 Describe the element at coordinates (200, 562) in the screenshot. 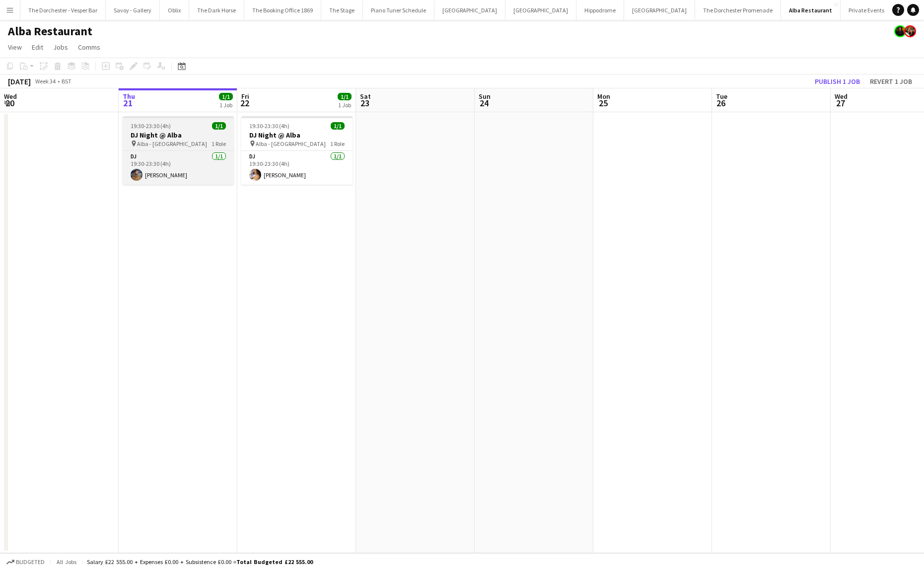

I see `div: Salary £22 555.00 + Expenses £0.00 + Subsistence £0.00 =` at that location.